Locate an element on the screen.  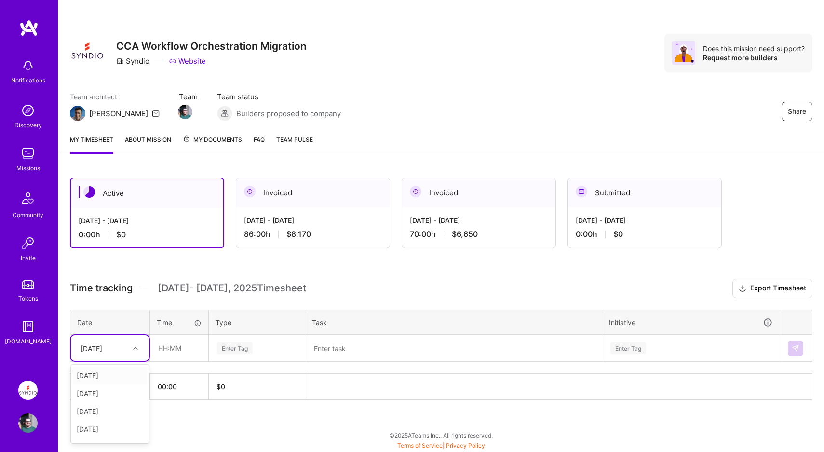
div: Missions is located at coordinates (28, 168).